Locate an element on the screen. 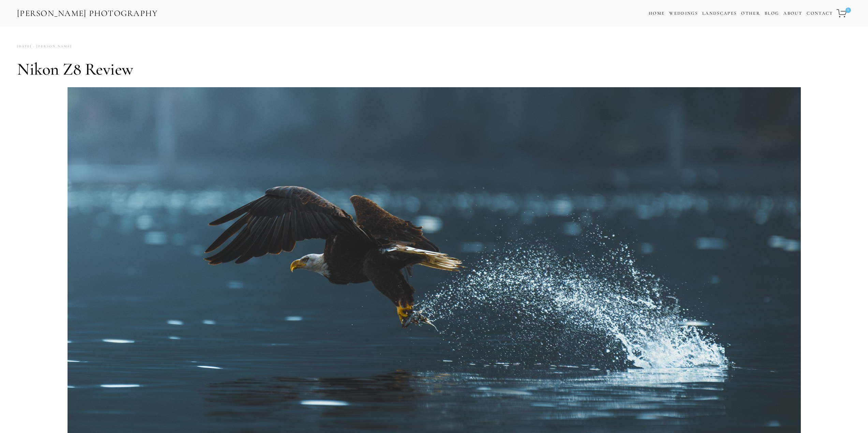  a: Blog is located at coordinates (771, 13).